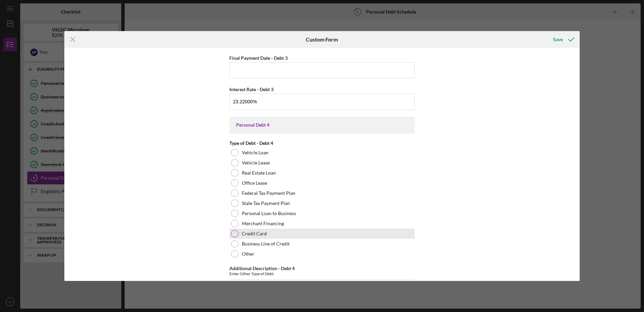 The height and width of the screenshot is (312, 644). What do you see at coordinates (322, 39) in the screenshot?
I see `h6: Custom Form` at bounding box center [322, 39].